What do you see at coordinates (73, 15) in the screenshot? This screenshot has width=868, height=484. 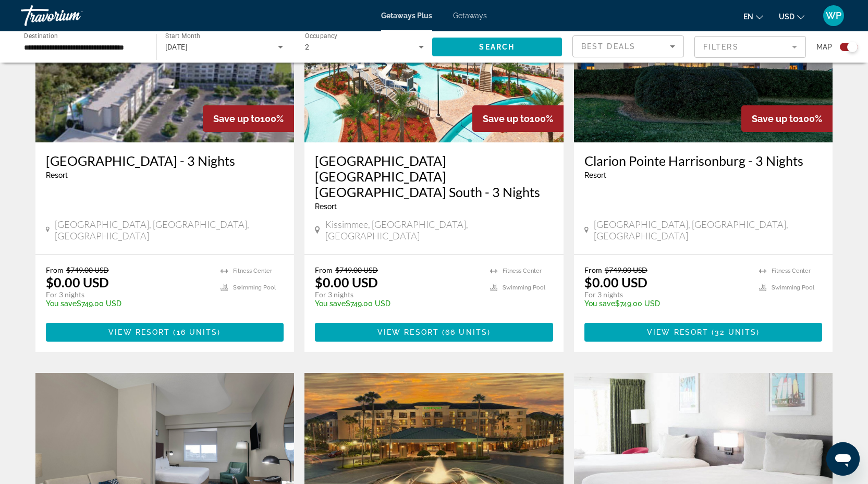 I see `a: Travorium` at bounding box center [73, 15].